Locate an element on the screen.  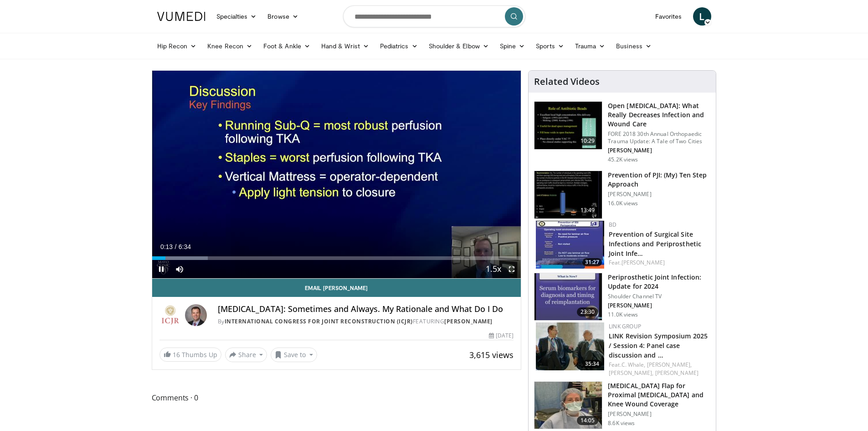
a: Pediatrics is located at coordinates (399, 46).